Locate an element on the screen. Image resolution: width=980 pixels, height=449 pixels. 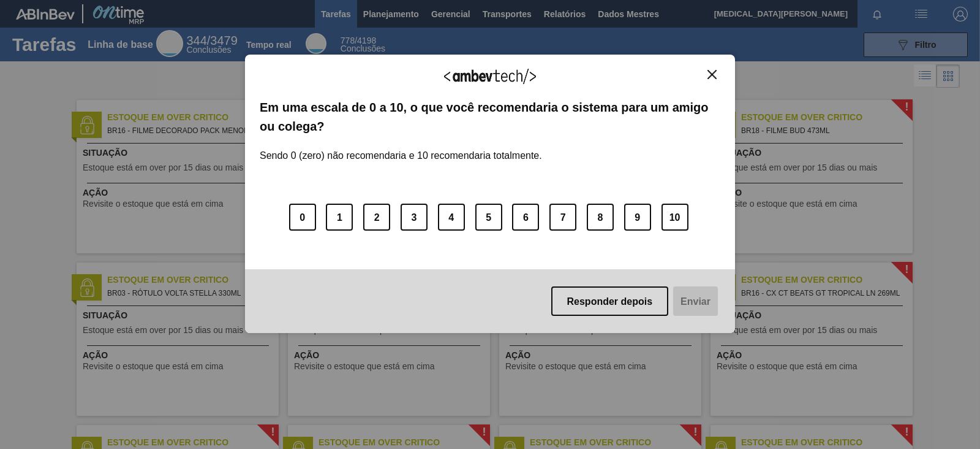
font: 8 is located at coordinates (600, 217).